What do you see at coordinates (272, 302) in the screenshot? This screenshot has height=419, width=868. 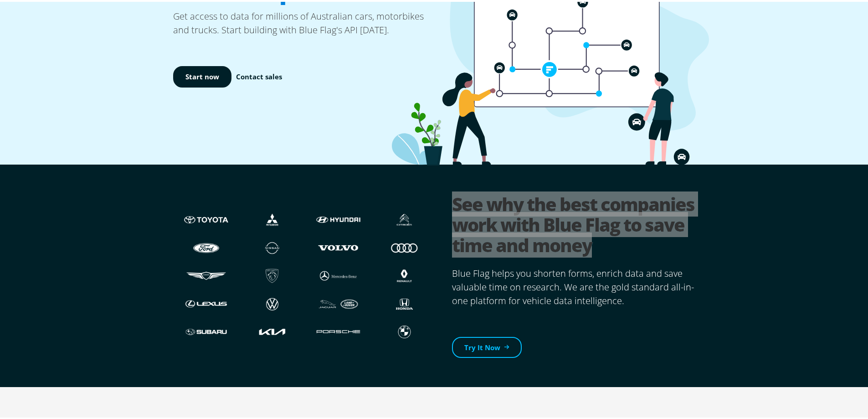 I see `img: Volkswagen logo` at bounding box center [272, 302].